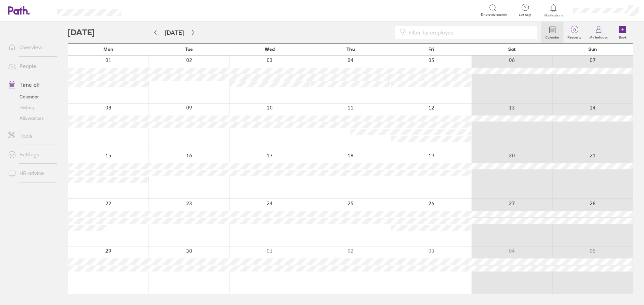  What do you see at coordinates (574, 30) in the screenshot?
I see `span: 0` at bounding box center [574, 30].